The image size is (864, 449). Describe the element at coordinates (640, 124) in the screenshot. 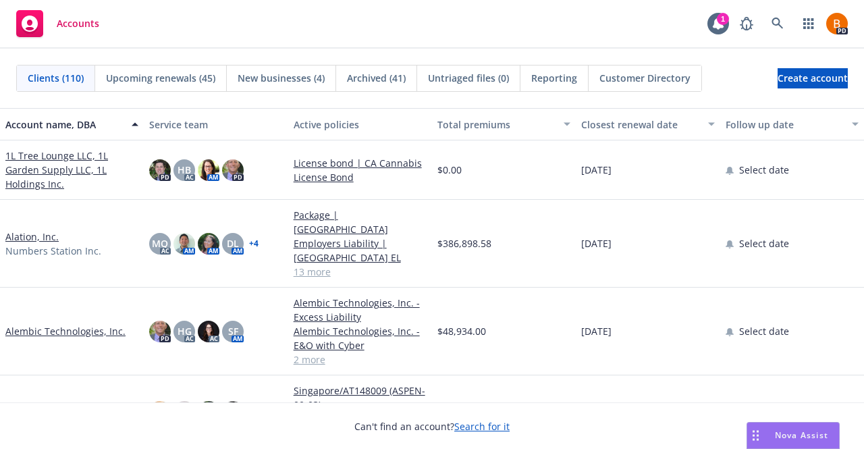

I see `div: Closest renewal date` at that location.